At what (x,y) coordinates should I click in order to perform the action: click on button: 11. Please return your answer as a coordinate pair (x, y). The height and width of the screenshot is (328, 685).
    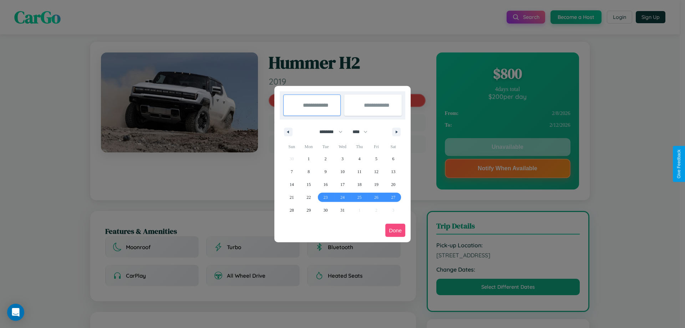
    Looking at the image, I should click on (359, 172).